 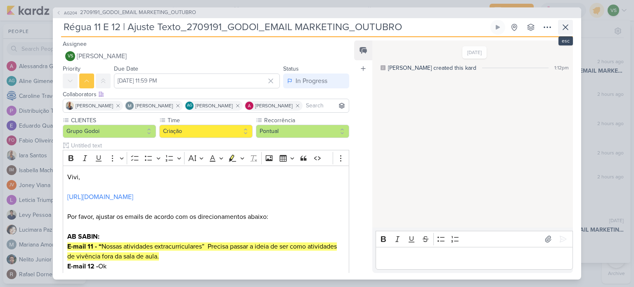 I want to click on label: Time, so click(x=210, y=120).